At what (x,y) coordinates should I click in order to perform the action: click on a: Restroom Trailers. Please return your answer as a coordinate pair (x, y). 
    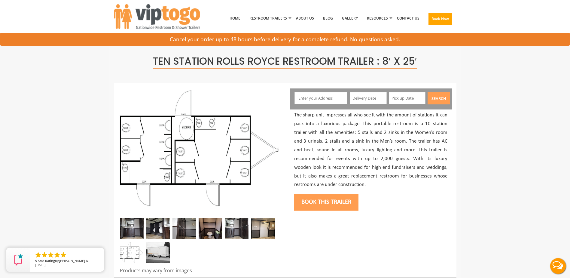
    Looking at the image, I should click on (268, 18).